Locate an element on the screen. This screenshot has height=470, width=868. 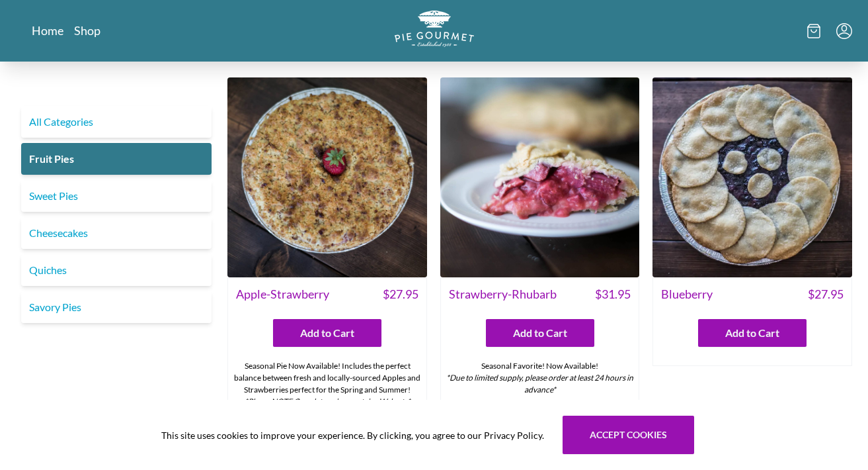
span: Strawberry-Rhubarb is located at coordinates (503, 294).